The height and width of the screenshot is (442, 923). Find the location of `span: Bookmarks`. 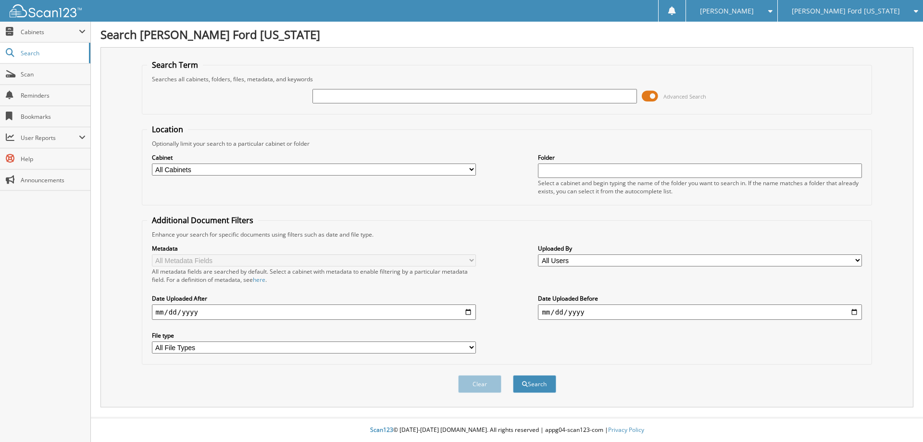

span: Bookmarks is located at coordinates (53, 116).